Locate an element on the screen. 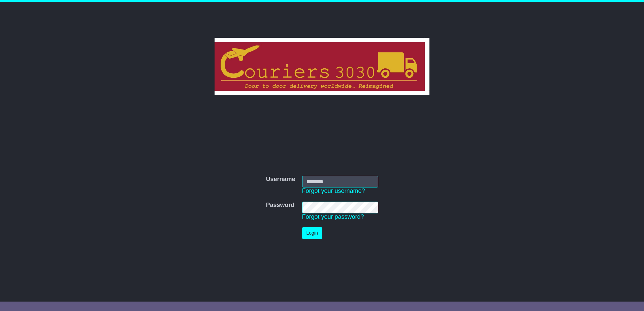 The height and width of the screenshot is (311, 644). a: Forgot your username? is located at coordinates (334, 191).